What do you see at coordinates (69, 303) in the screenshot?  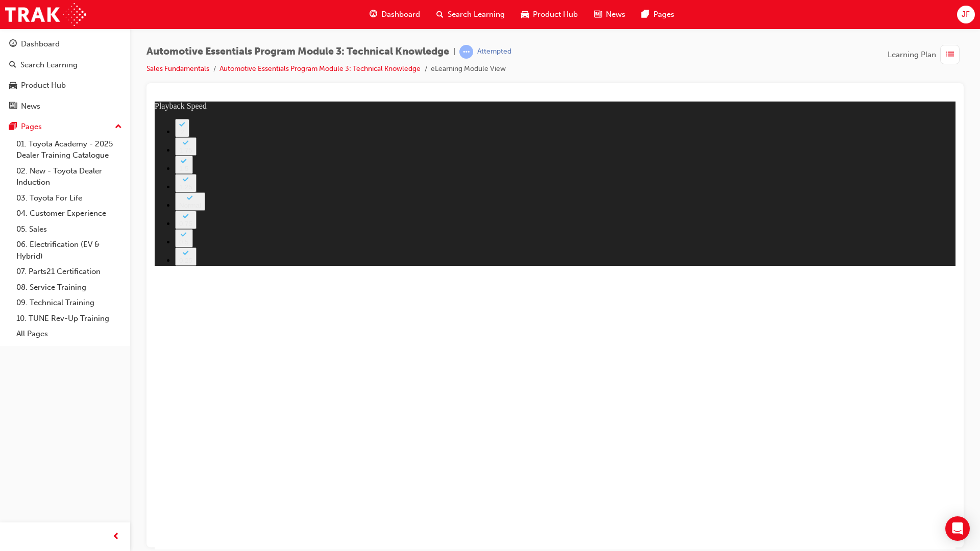 I see `a: 09. Technical Training` at bounding box center [69, 303].